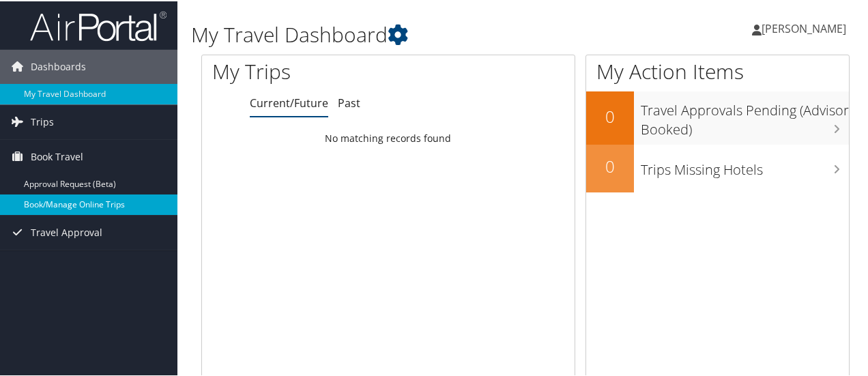 This screenshot has height=376, width=868. Describe the element at coordinates (57, 156) in the screenshot. I see `span: Book Travel` at that location.